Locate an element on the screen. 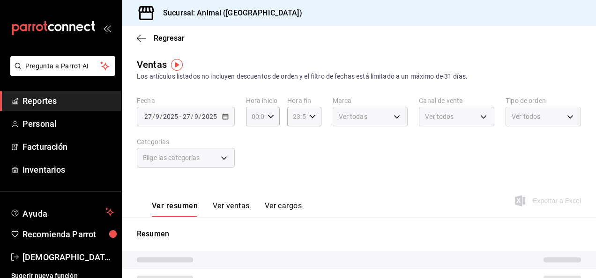 Image resolution: width=596 pixels, height=278 pixels. p: Resumen is located at coordinates (359, 234).